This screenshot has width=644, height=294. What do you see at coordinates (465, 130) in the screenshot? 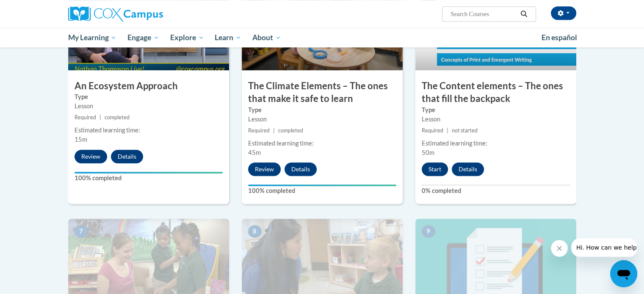
I see `span: not started` at bounding box center [465, 130].